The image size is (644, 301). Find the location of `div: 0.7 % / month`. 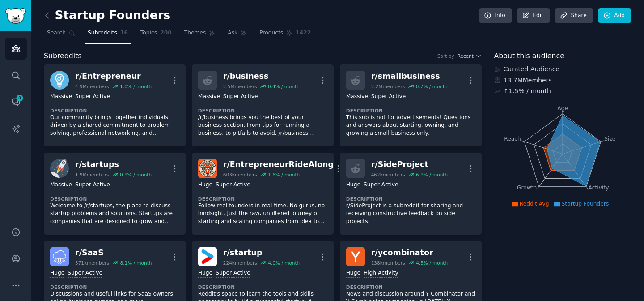

div: 0.7 % / month is located at coordinates (432, 86).